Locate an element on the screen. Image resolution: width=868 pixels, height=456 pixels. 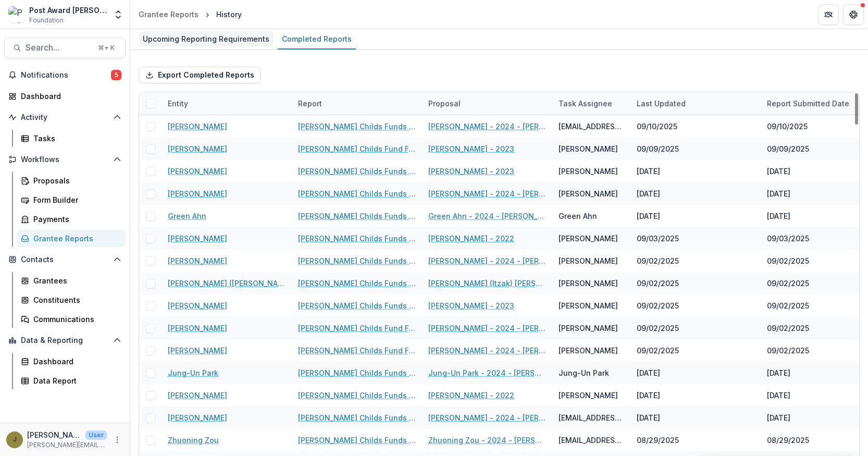
a: Constituents is located at coordinates (71, 300).